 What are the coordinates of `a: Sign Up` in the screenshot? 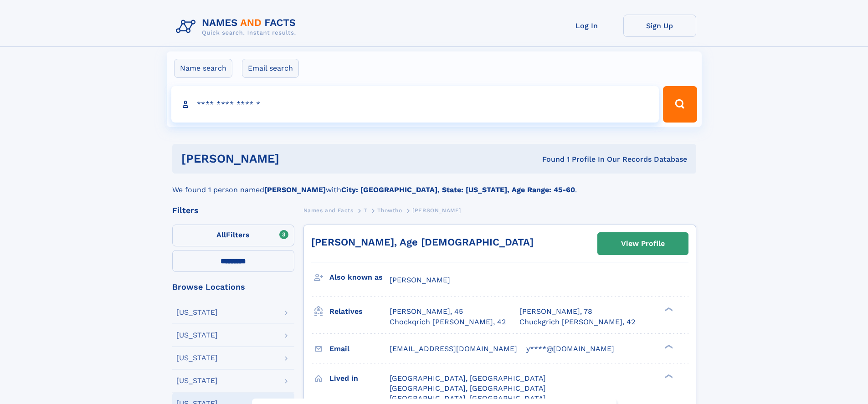 It's located at (660, 26).